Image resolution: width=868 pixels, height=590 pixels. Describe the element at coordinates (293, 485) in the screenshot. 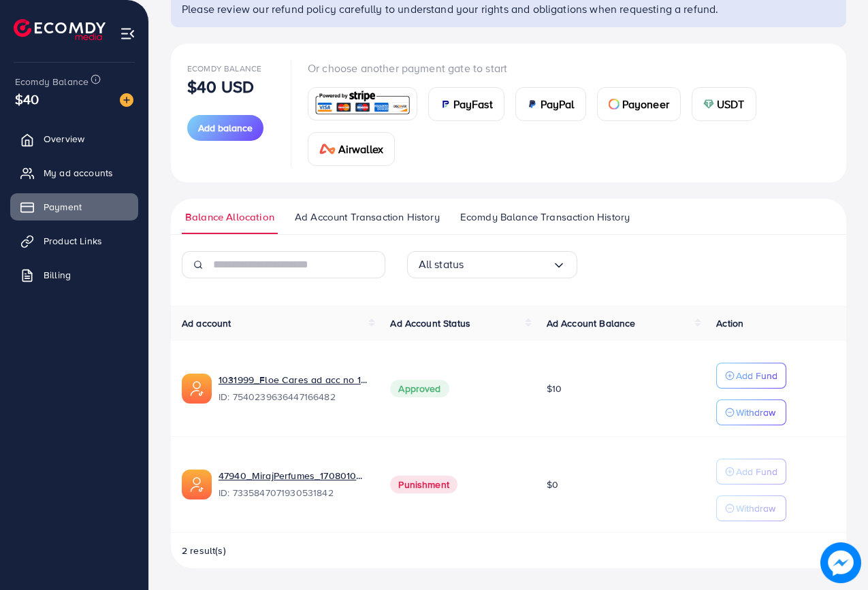

I see `div: <span class='underline'>47940_MirajPerfumes_1708010012354</span></br>7335847071930531842` at that location.